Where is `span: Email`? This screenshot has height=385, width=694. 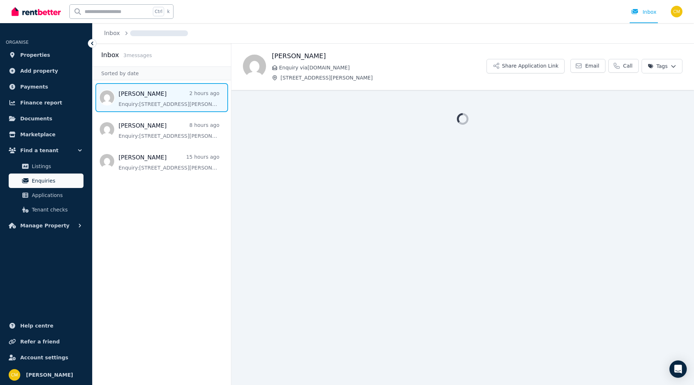 span: Email is located at coordinates (592, 66).